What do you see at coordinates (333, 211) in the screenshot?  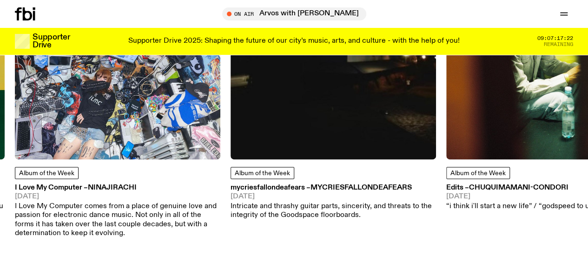 I see `p: Intricate and thrashy guitar parts, sincerity, and threats to the integrity of the Goodspace floo...` at bounding box center [333, 211].